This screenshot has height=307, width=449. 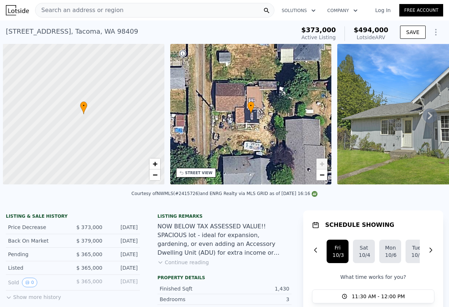 What do you see at coordinates (436, 32) in the screenshot?
I see `button: Show Options` at bounding box center [436, 32].